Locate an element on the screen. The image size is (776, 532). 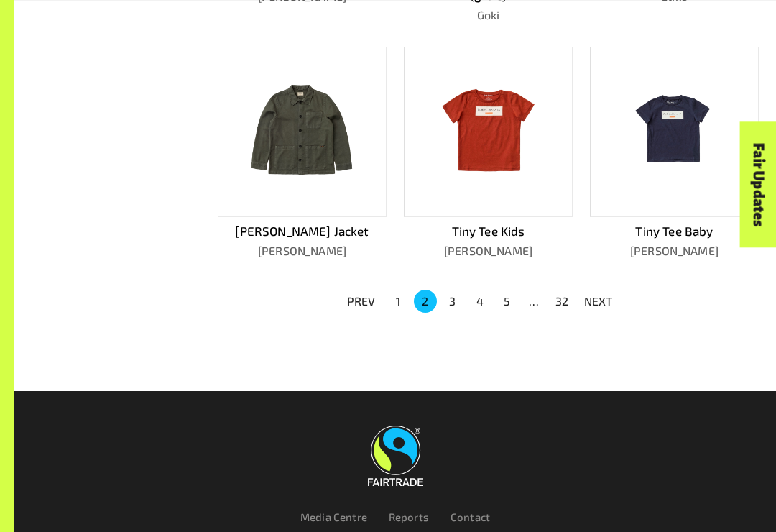
a: Media Centre is located at coordinates (333, 517).